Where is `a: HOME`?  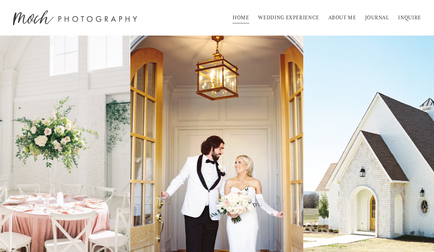 a: HOME is located at coordinates (241, 18).